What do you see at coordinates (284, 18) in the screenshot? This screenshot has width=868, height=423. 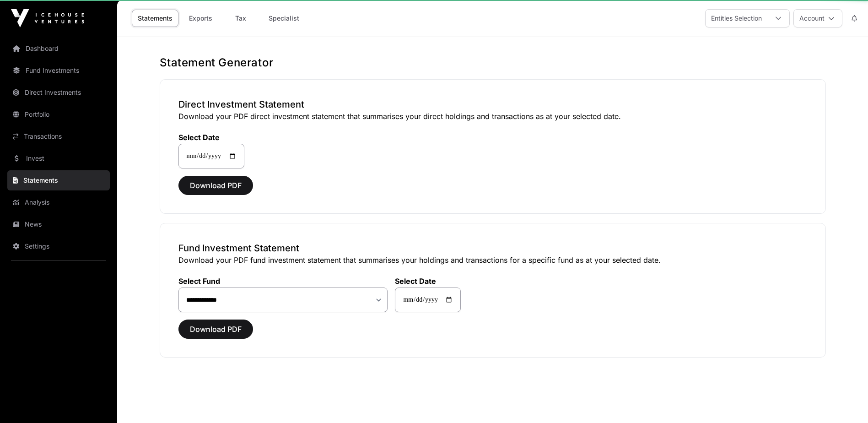 I see `a: Specialist` at bounding box center [284, 18].